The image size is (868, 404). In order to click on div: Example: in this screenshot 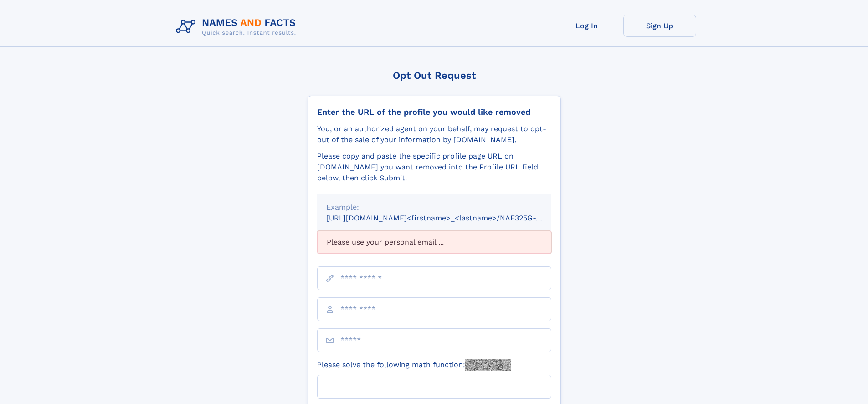, I will do `click(434, 207)`.